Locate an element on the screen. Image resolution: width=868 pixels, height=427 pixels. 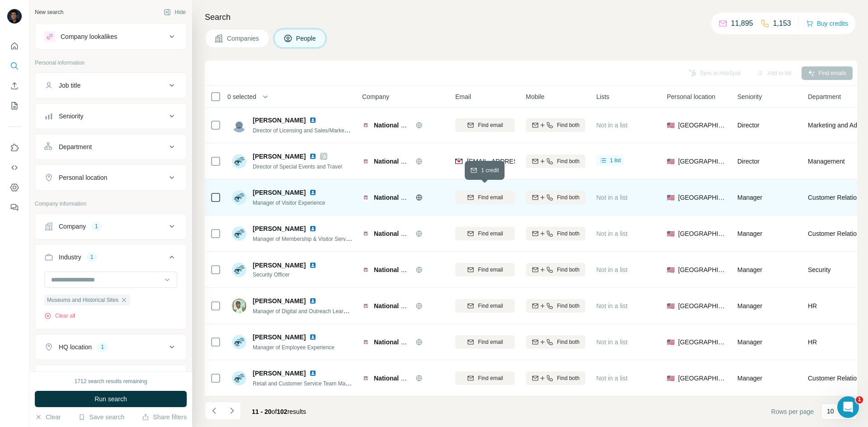
span: of is located at coordinates (274, 412).